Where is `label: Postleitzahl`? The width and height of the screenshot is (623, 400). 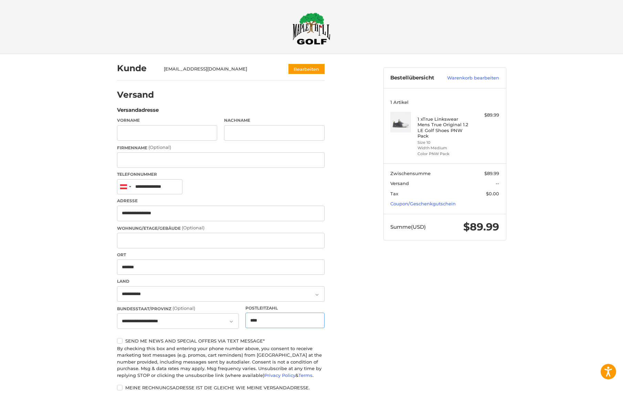 label: Postleitzahl is located at coordinates (285, 308).